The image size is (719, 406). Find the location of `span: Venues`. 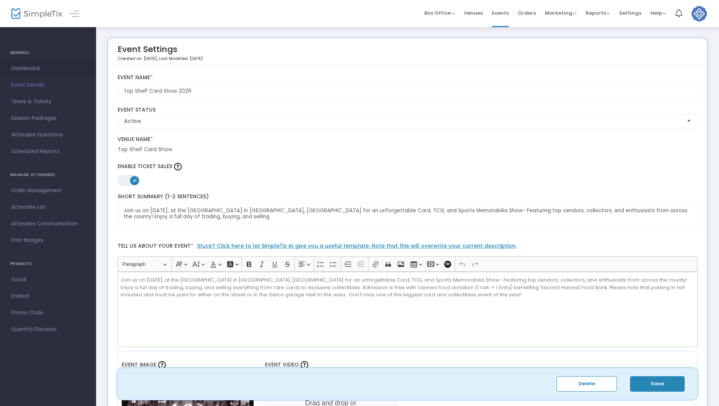

span: Venues is located at coordinates (474, 13).